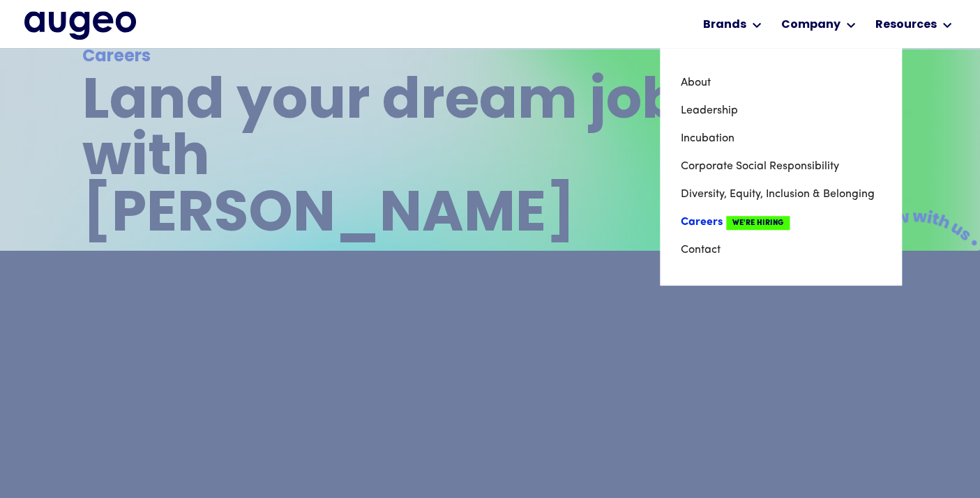  Describe the element at coordinates (781, 83) in the screenshot. I see `a: About` at that location.